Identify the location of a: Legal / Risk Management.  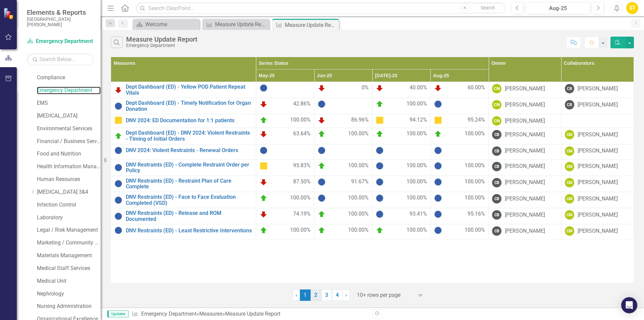
(69, 230).